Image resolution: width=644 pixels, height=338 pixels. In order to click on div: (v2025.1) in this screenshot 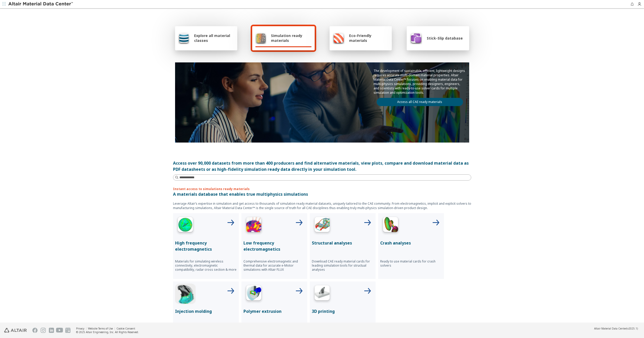, I will do `click(616, 328)`.